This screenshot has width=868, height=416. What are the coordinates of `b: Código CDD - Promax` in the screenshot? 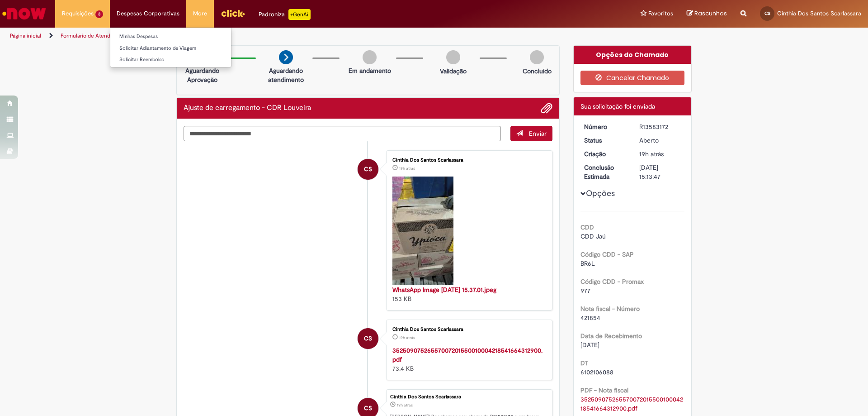 It's located at (612, 281).